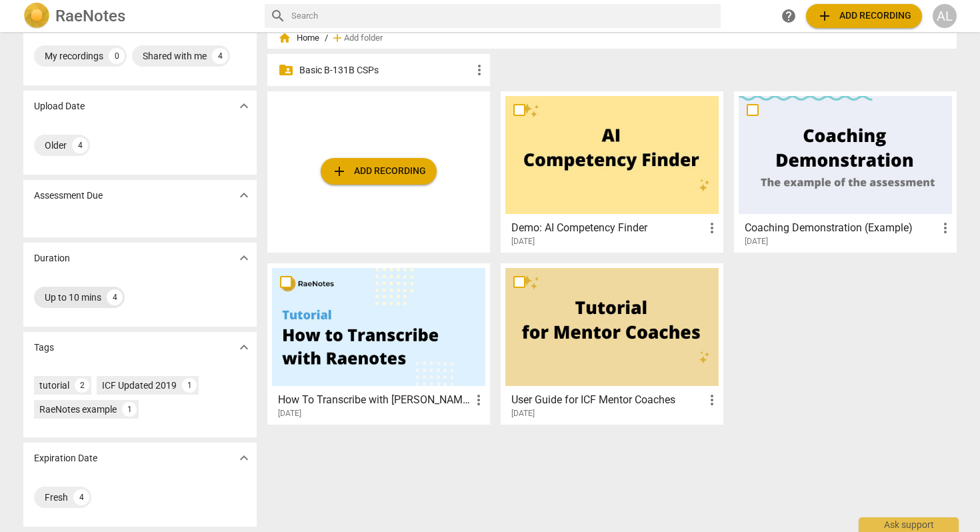  What do you see at coordinates (298, 38) in the screenshot?
I see `span: Home` at bounding box center [298, 38].